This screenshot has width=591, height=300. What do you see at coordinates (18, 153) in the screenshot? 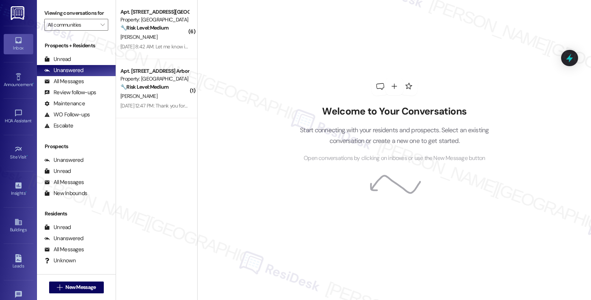
I see `a: Site Visit •` at bounding box center [18, 153].